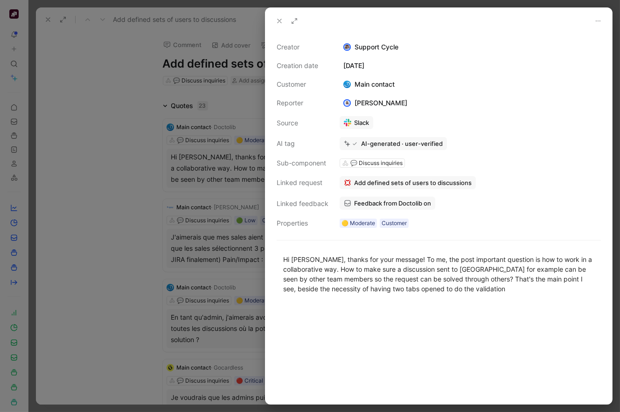 The width and height of the screenshot is (620, 412). What do you see at coordinates (302, 204) in the screenshot?
I see `div: Linked feedback` at bounding box center [302, 204].